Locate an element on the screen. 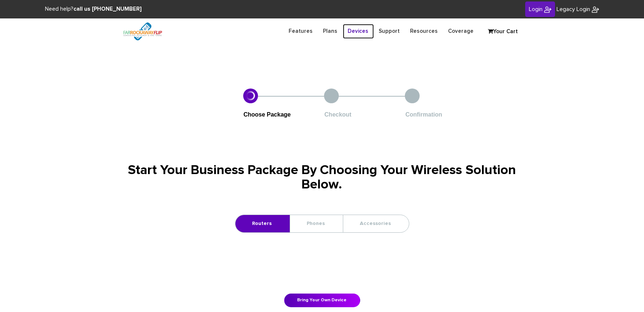 The height and width of the screenshot is (312, 644). a: Plans is located at coordinates (330, 31).